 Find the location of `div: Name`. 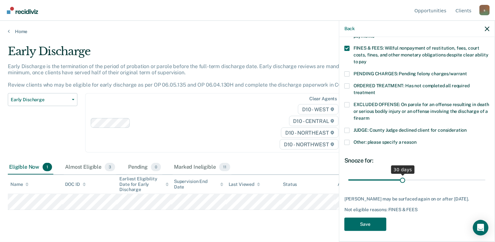

div: Name is located at coordinates (19, 185).